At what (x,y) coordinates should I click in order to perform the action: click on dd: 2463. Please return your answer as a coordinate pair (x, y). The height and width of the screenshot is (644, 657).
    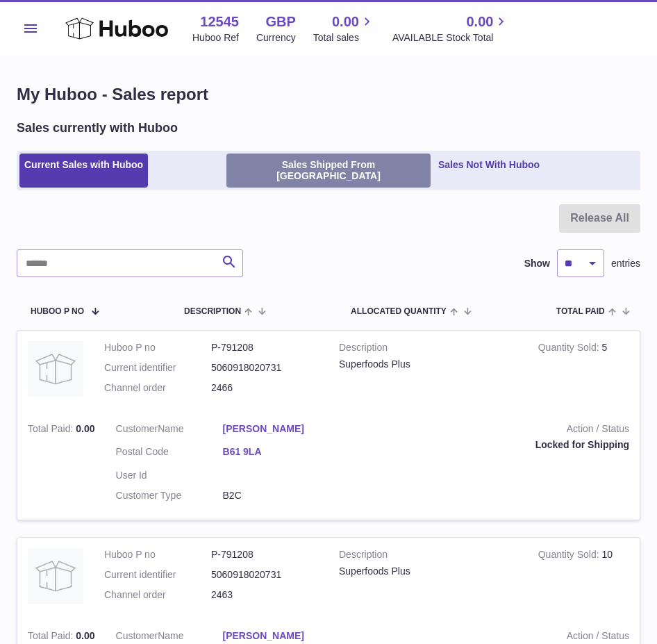
    Looking at the image, I should click on (264, 595).